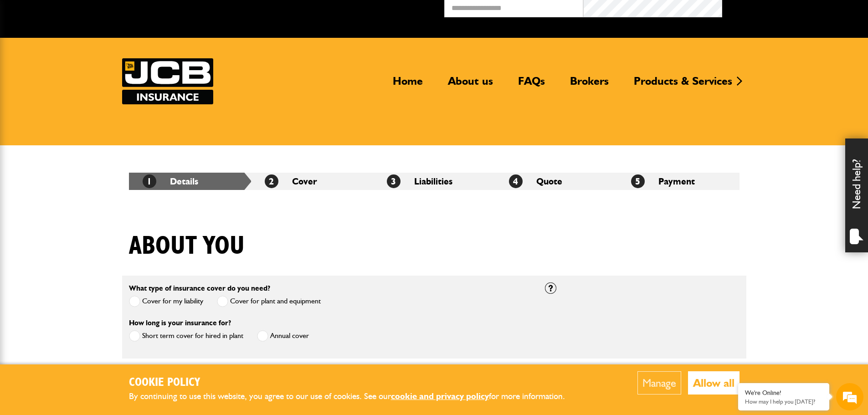 The width and height of the screenshot is (868, 415). What do you see at coordinates (199, 288) in the screenshot?
I see `label: What type of insurance cover do you need?` at bounding box center [199, 288].